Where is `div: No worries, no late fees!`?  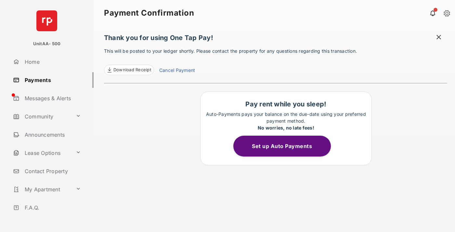 div: No worries, no late fees! is located at coordinates (286, 127).